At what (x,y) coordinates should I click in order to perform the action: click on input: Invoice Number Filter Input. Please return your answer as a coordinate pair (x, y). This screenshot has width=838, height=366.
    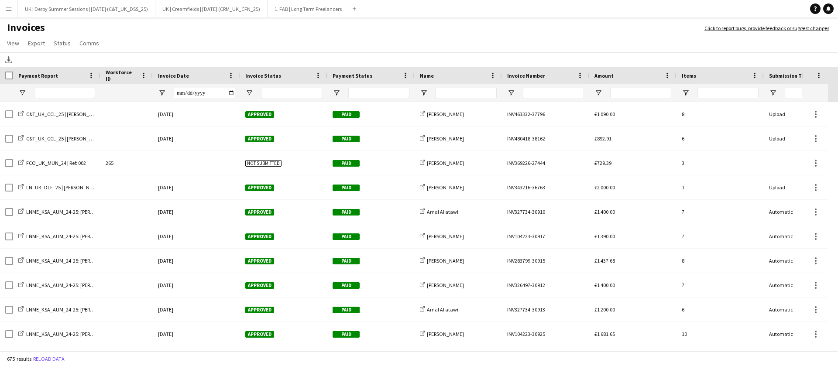
    Looking at the image, I should click on (553, 93).